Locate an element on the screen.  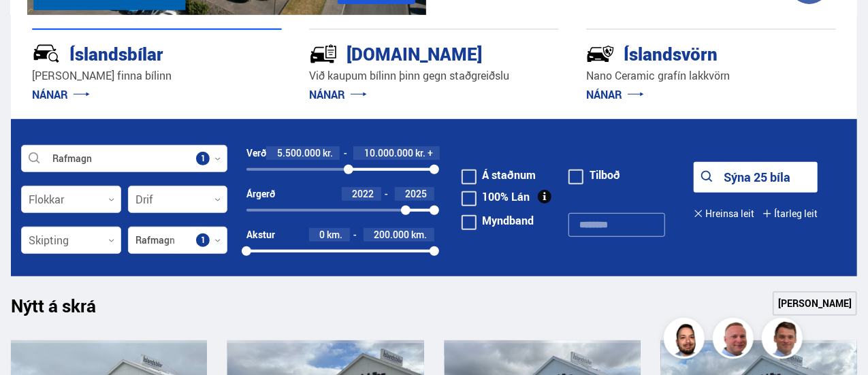
img: tr5P-W3DuiFaO7aO.svg is located at coordinates (323, 53).